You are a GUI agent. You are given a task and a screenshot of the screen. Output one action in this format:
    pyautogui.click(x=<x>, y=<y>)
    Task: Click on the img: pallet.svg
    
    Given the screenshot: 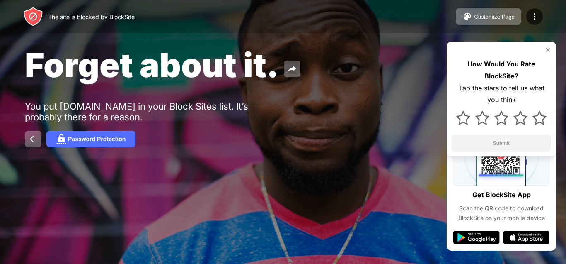 What is the action you would take?
    pyautogui.click(x=467, y=17)
    